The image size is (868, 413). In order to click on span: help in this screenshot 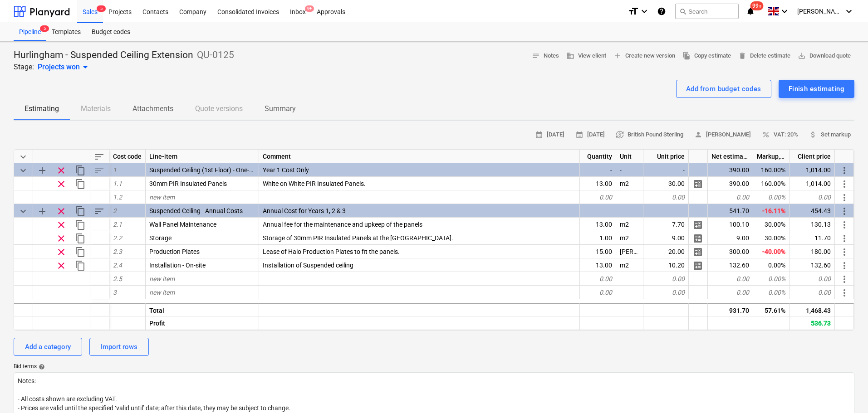, I will do `click(41, 367)`.